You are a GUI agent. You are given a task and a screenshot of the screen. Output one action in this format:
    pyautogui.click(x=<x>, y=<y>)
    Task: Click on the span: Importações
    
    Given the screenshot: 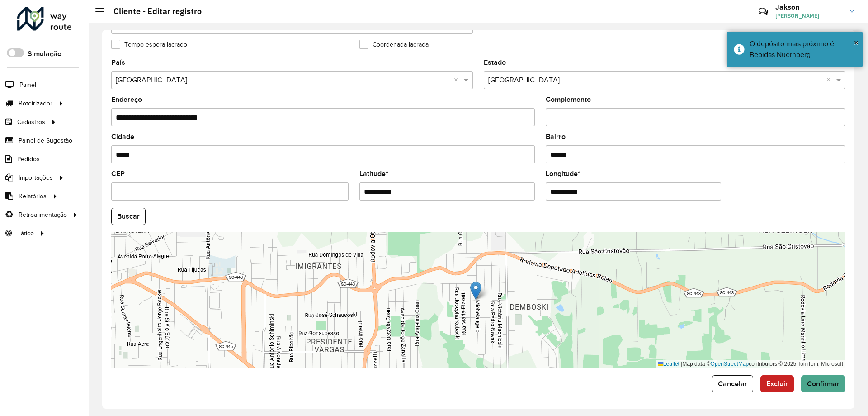 What is the action you would take?
    pyautogui.click(x=36, y=177)
    